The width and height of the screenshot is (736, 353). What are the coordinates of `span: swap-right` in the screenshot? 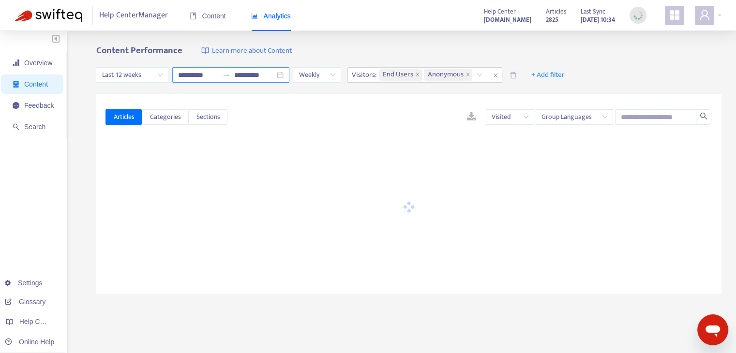 It's located at (226, 75).